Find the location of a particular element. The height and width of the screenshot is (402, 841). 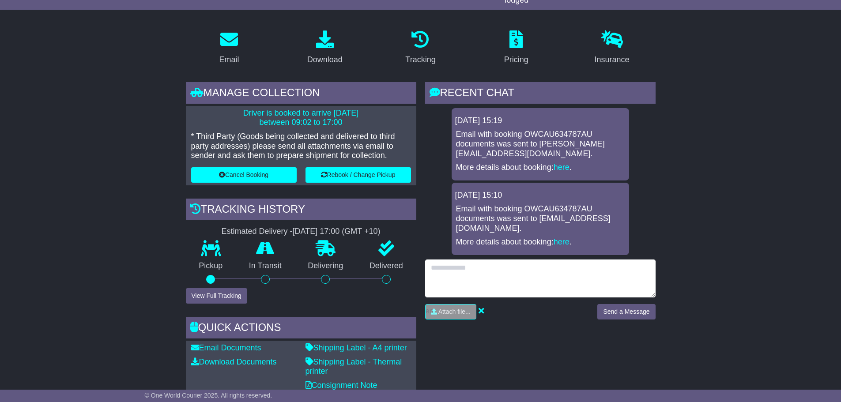

p: Delivering is located at coordinates (326, 266).